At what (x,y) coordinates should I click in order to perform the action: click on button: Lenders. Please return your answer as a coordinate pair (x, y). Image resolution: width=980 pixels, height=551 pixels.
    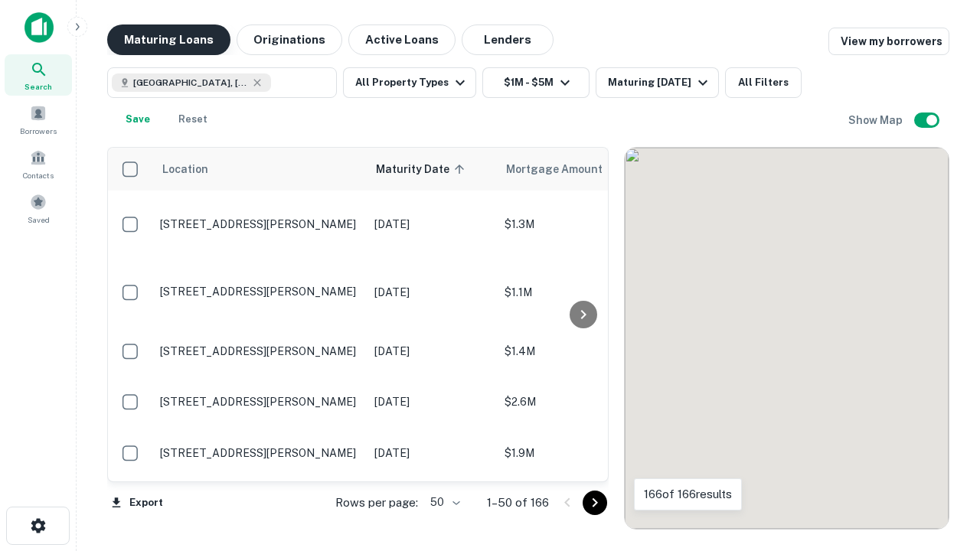
    Looking at the image, I should click on (507, 40).